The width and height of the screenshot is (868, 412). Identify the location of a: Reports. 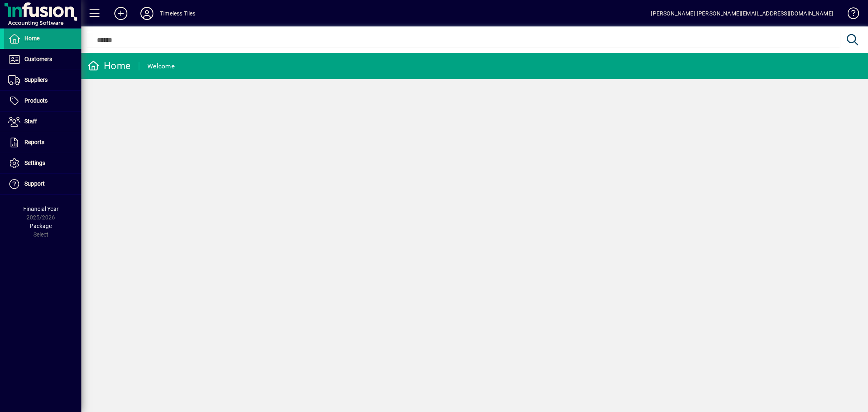
(43, 142).